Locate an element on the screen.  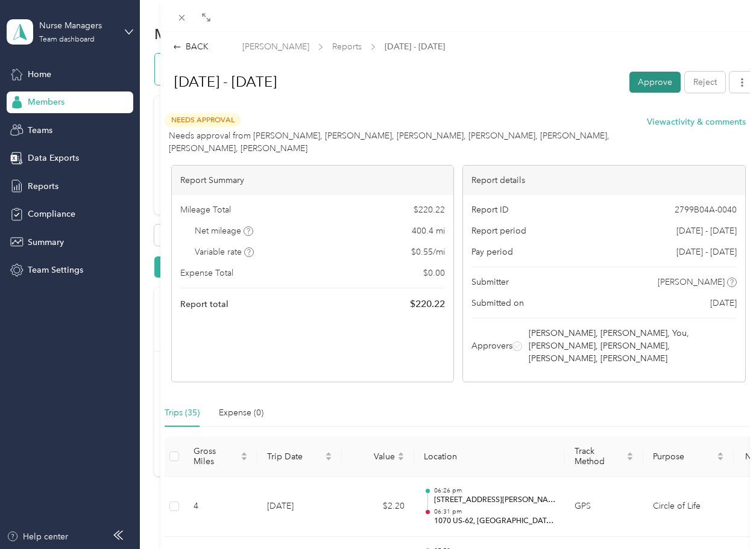
td: $2.20 is located at coordinates (378, 507).